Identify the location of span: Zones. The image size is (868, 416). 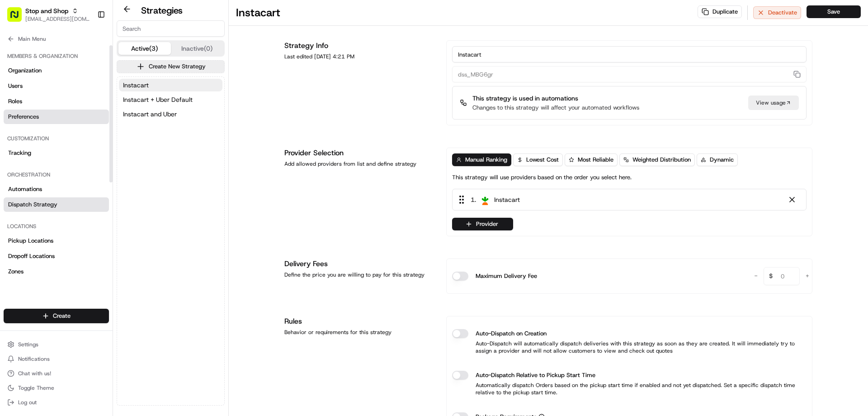
(16, 271).